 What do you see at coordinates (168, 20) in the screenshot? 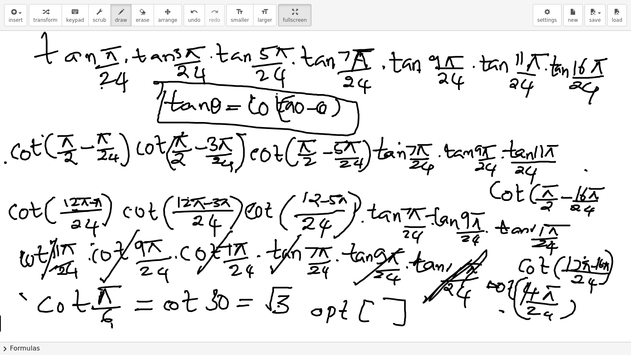
I see `span: arrange` at bounding box center [168, 20].